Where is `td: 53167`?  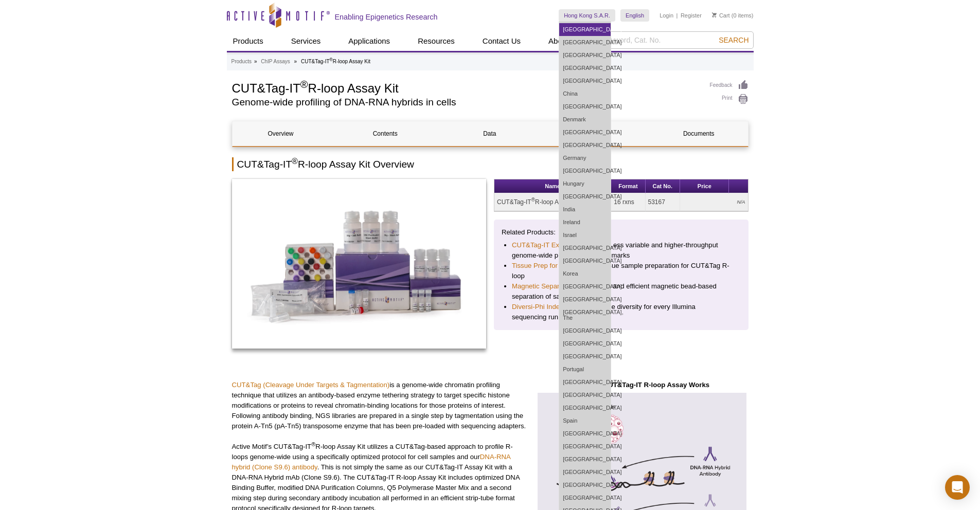
td: 53167 is located at coordinates (663, 202).